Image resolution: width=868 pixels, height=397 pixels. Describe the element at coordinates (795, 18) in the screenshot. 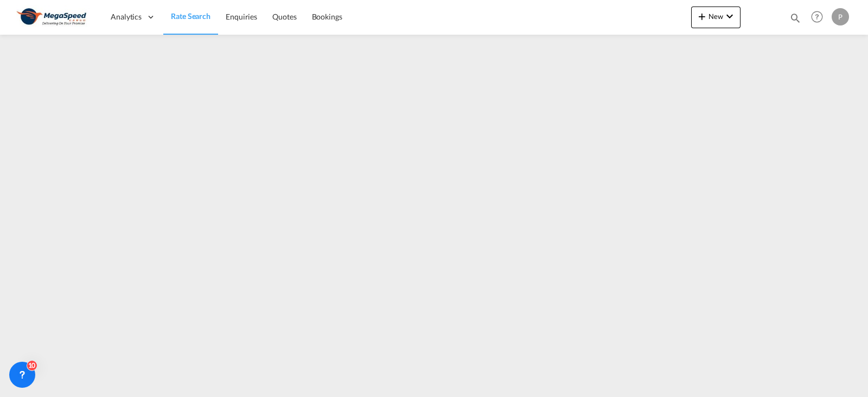

I see `md-icon: icon-magnify` at that location.